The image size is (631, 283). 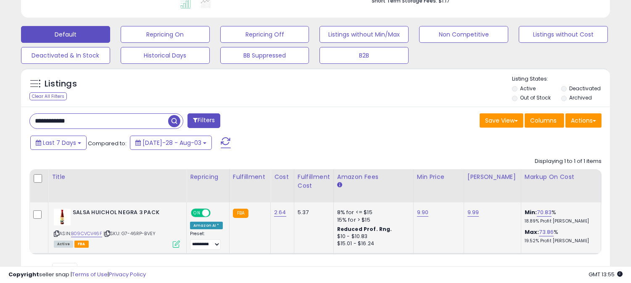 I want to click on div: Amazon AI *, so click(x=207, y=226).